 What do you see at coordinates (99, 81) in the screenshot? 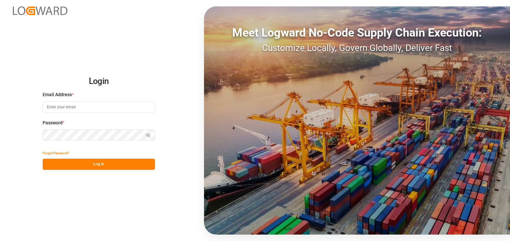
I see `h2: Login` at bounding box center [99, 81].